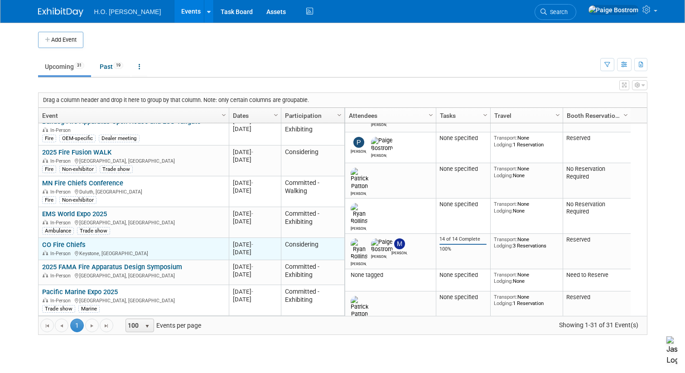 The width and height of the screenshot is (685, 373). What do you see at coordinates (389, 116) in the screenshot?
I see `a: Attendees` at bounding box center [389, 116].